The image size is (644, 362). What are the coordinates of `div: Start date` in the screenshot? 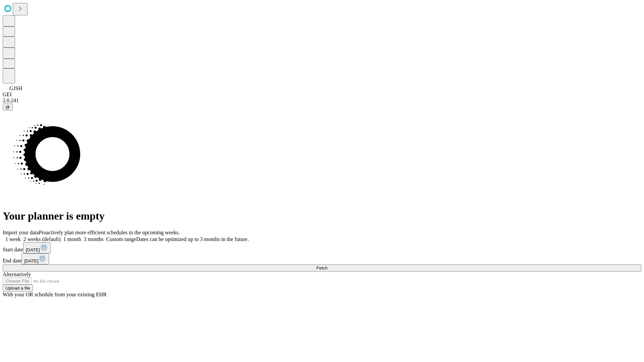 It's located at (322, 248).